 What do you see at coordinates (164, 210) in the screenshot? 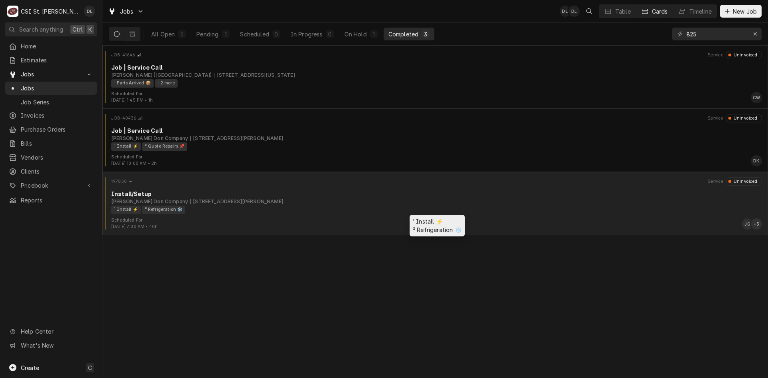
I see `div: ² Refrigeration ❄️` at bounding box center [164, 210].